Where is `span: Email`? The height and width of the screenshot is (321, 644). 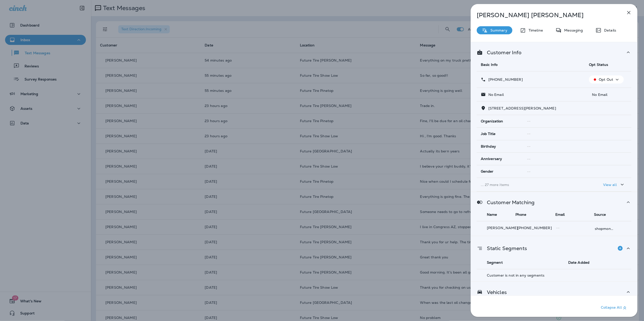
span: Email is located at coordinates (560, 215).